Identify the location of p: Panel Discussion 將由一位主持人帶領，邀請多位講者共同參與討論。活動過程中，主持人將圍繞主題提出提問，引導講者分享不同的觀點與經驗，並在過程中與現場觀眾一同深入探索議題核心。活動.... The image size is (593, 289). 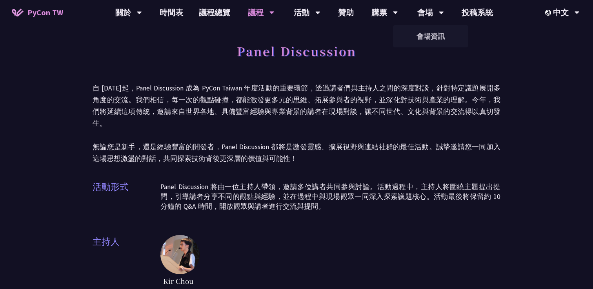
(330, 197).